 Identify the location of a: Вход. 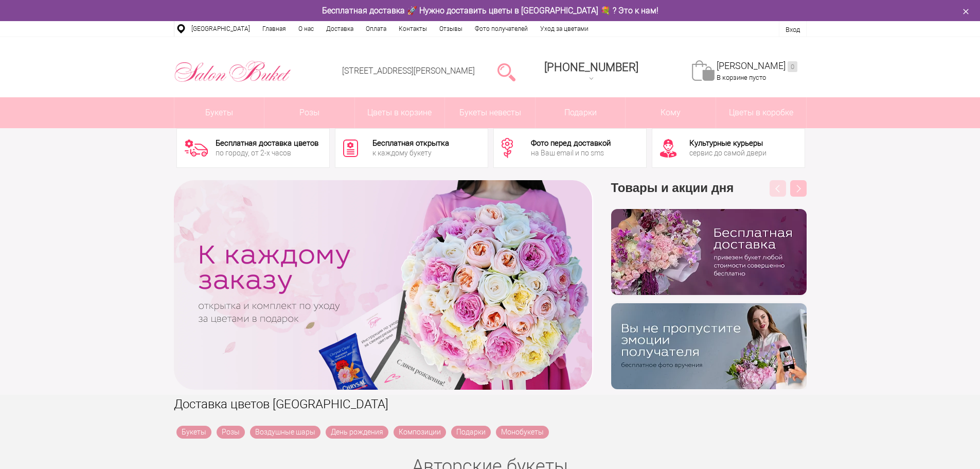
(792, 30).